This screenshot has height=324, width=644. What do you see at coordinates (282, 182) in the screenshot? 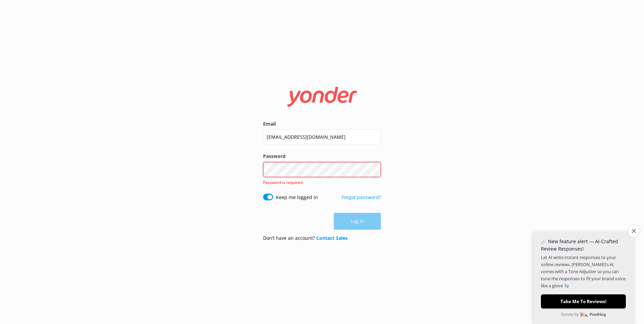
I see `span: Password is required` at bounding box center [282, 182].